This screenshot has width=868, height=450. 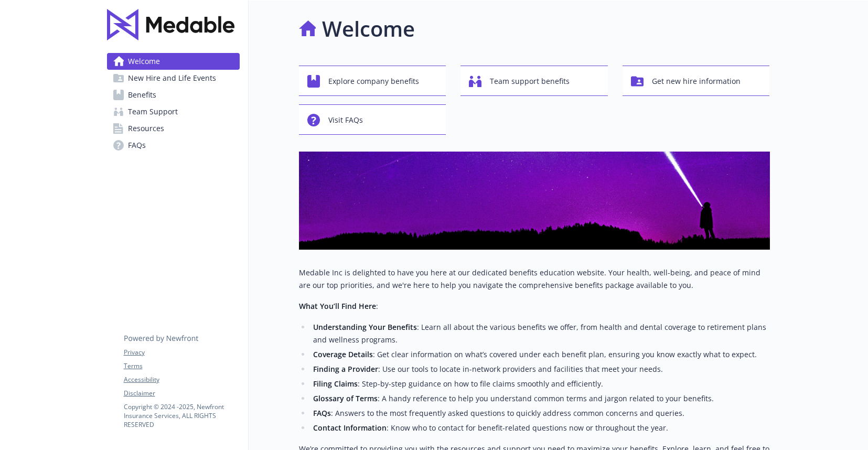 What do you see at coordinates (540, 334) in the screenshot?
I see `li: : Learn all about the various benefits we offer, from health and dental coverage to retirement pl...` at bounding box center [540, 334].